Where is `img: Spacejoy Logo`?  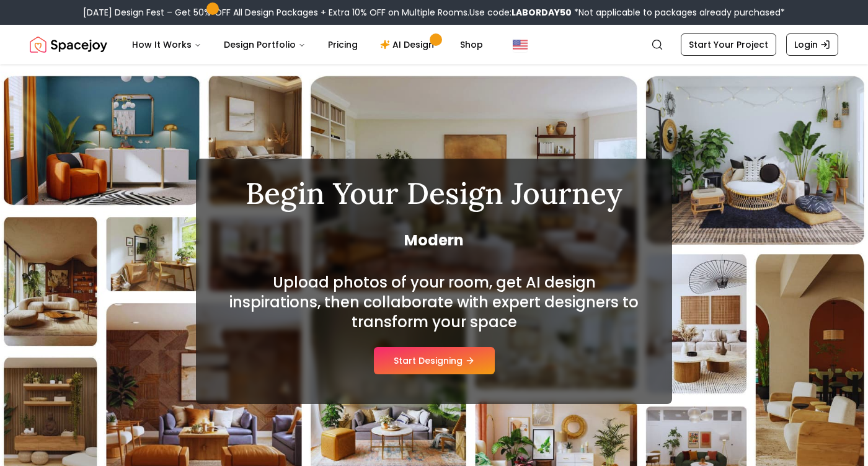
img: Spacejoy Logo is located at coordinates (69, 44).